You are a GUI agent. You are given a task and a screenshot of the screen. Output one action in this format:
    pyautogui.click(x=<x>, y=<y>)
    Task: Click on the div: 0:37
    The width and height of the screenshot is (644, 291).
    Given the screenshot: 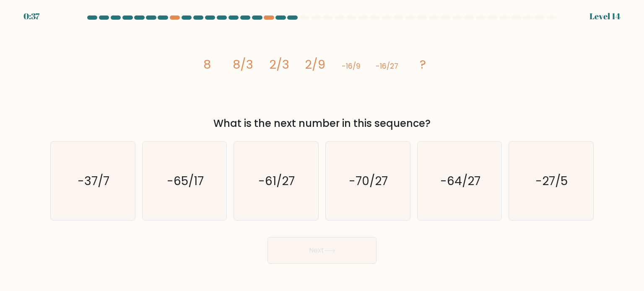 What is the action you would take?
    pyautogui.click(x=32, y=16)
    